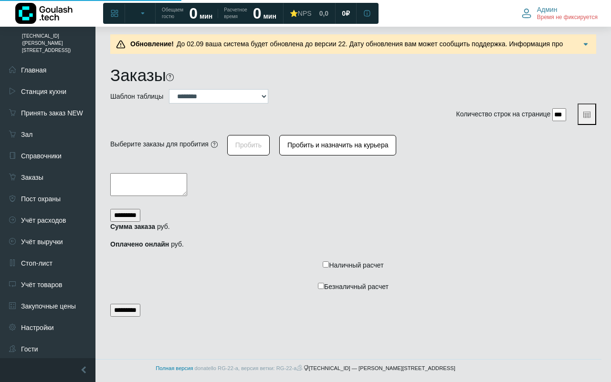 Image resolution: width=611 pixels, height=382 pixels. What do you see at coordinates (304, 13) in the screenshot?
I see `span: NPS` at bounding box center [304, 13].